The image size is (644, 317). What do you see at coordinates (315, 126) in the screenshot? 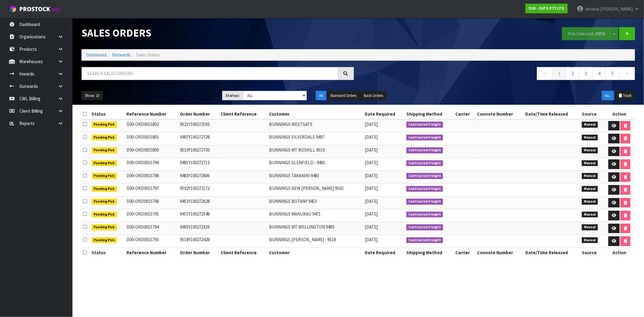
I see `td: BUNNINGS WESTGATE` at bounding box center [315, 126].